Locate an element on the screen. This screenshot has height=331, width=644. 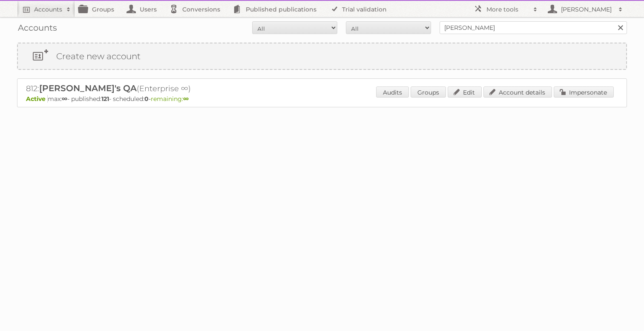
a: More tools is located at coordinates (505, 9).